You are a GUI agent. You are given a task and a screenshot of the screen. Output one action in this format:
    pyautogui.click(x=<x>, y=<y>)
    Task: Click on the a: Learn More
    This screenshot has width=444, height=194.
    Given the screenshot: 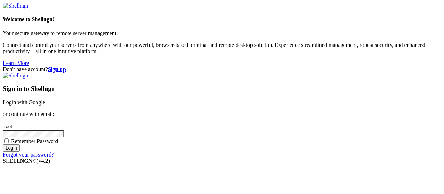 What is the action you would take?
    pyautogui.click(x=16, y=63)
    